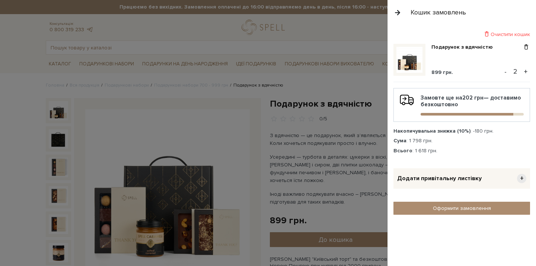 The width and height of the screenshot is (536, 266). Describe the element at coordinates (461, 34) in the screenshot. I see `div: Очистити кошик` at that location.